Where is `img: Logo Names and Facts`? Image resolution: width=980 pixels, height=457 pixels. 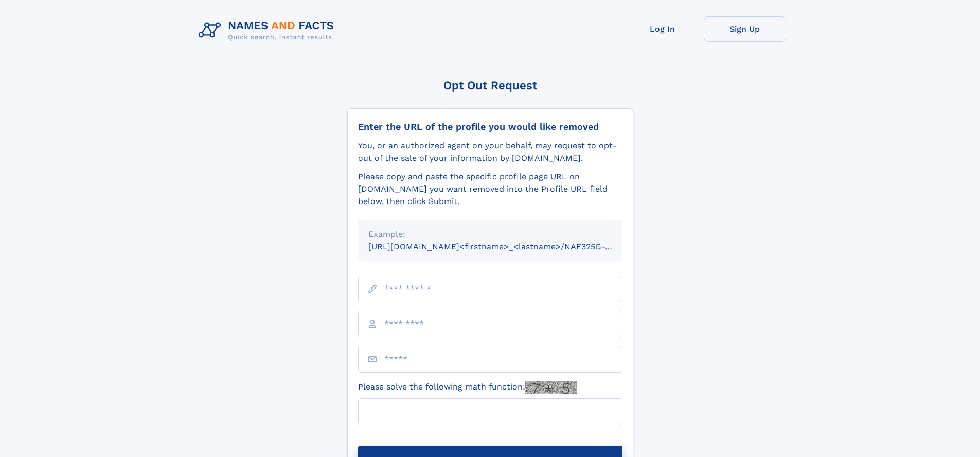
img: Logo Names and Facts is located at coordinates (269, 30).